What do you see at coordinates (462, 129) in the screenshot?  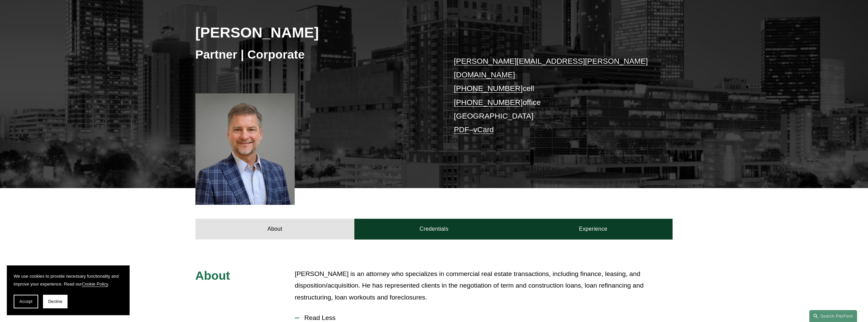 I see `a: PDF` at bounding box center [462, 129].